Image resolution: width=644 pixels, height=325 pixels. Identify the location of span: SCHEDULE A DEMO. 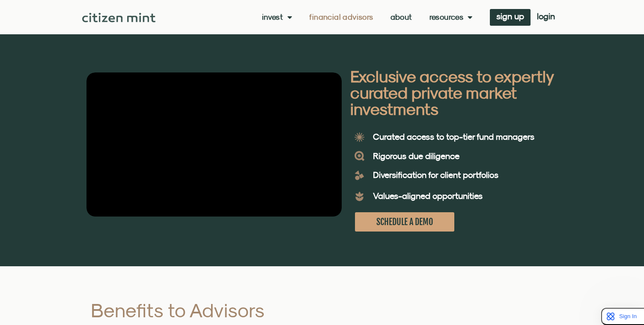
(405, 221).